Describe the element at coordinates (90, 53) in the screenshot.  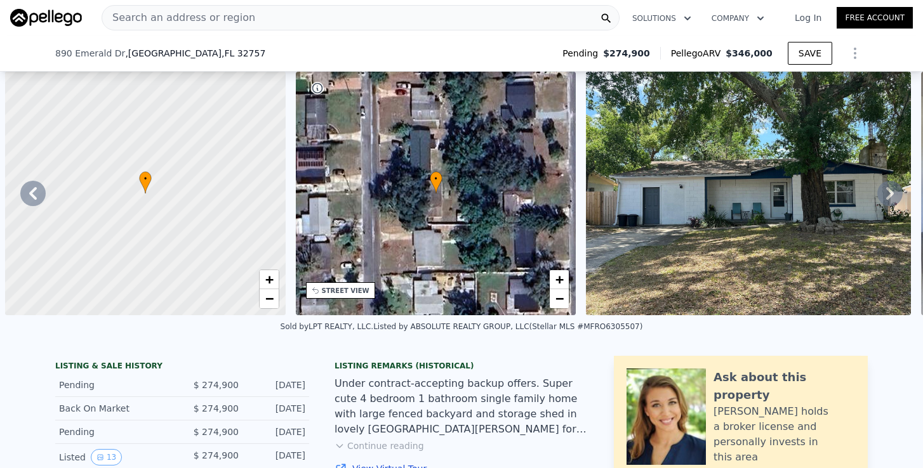
I see `span: 890 Emerald Dr` at that location.